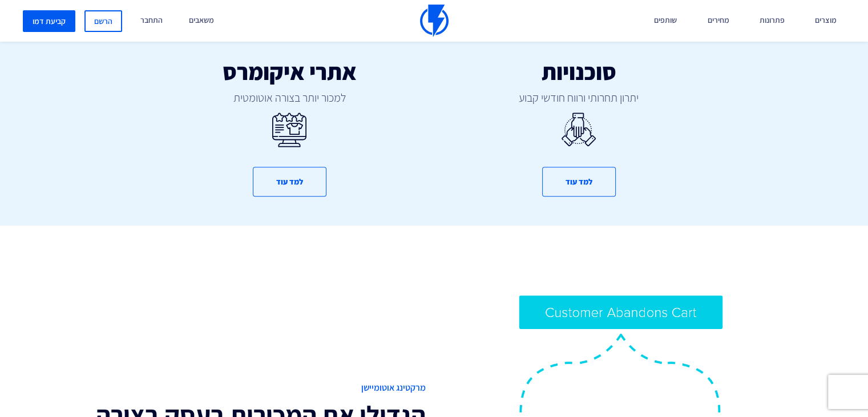 This screenshot has height=417, width=868. Describe the element at coordinates (289, 71) in the screenshot. I see `h3: אתרי איקומרס` at that location.